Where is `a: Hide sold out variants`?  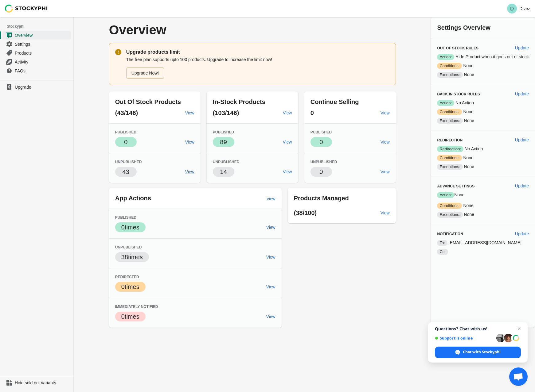
a: Hide sold out variants is located at coordinates (37, 383).